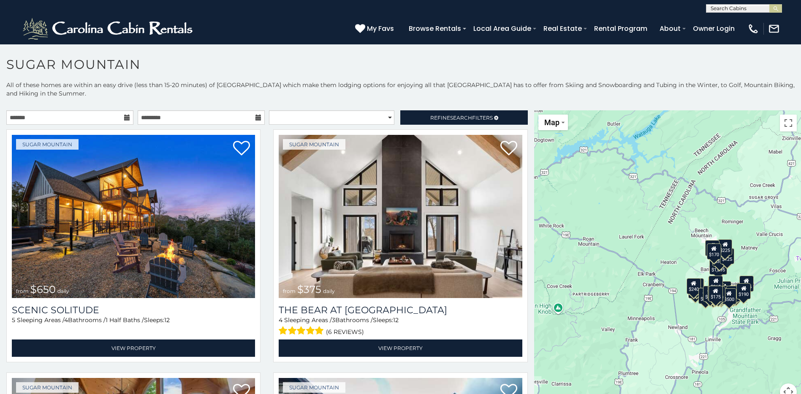  What do you see at coordinates (553, 122) in the screenshot?
I see `button: Change map style` at bounding box center [553, 122].